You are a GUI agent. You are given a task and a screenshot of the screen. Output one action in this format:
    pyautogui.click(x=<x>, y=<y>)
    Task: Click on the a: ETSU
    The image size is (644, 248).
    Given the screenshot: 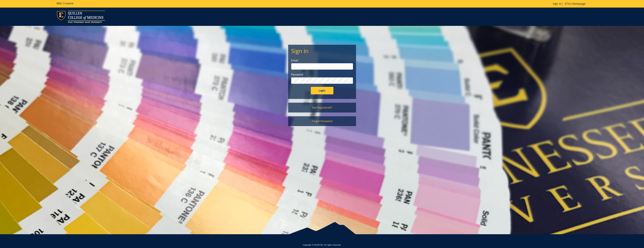 What is the action you would take?
    pyautogui.click(x=321, y=245)
    